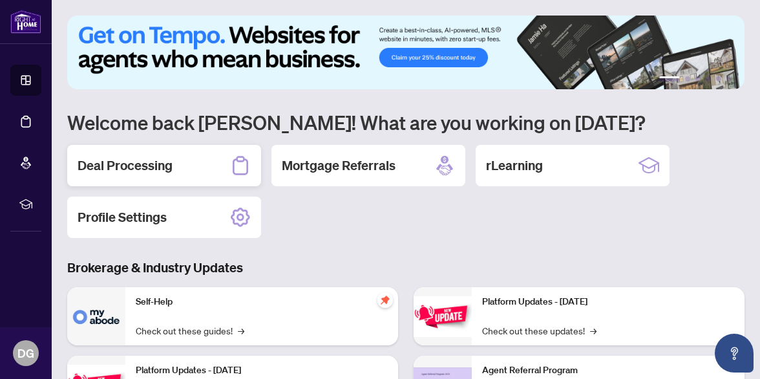 Image resolution: width=760 pixels, height=379 pixels. Describe the element at coordinates (719, 79) in the screenshot. I see `button: 5` at that location.